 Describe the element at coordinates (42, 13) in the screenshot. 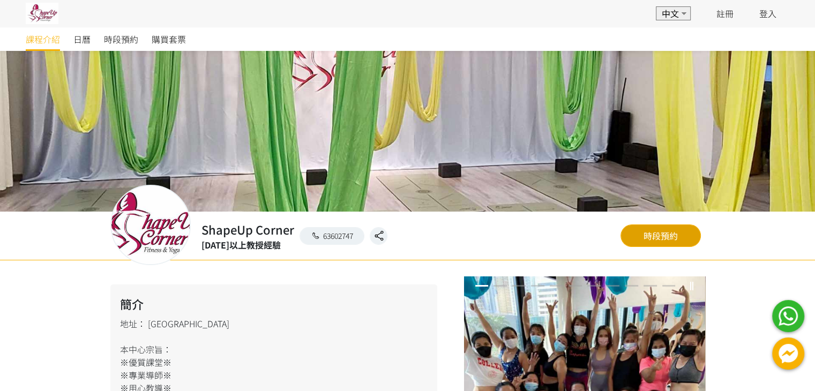

I see `img: pwrjsa6bwyY3YIpa3AKFwK20yMmKifvYlaMXwTp1.jpg` at that location.